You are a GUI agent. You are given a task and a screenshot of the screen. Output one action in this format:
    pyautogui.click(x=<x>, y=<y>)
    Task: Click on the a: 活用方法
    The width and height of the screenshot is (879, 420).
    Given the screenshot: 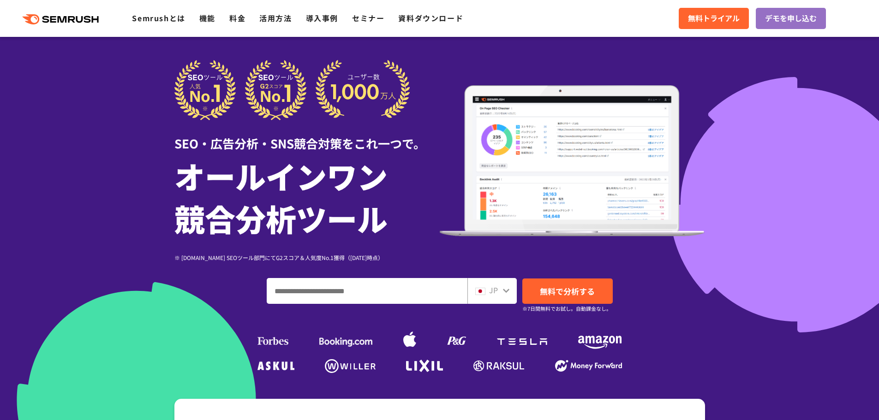 What is the action you would take?
    pyautogui.click(x=276, y=18)
    